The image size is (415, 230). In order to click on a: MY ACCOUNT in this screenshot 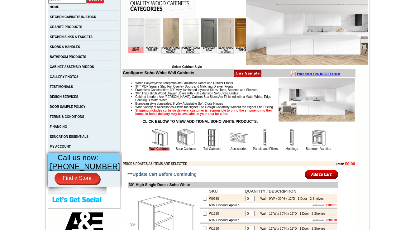, I will do `click(60, 146)`.